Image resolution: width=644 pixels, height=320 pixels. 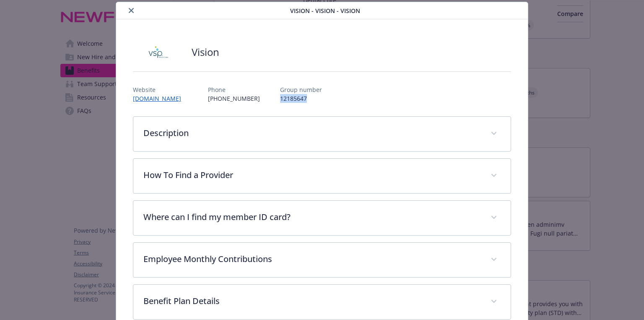 I want to click on p: Description, so click(x=312, y=133).